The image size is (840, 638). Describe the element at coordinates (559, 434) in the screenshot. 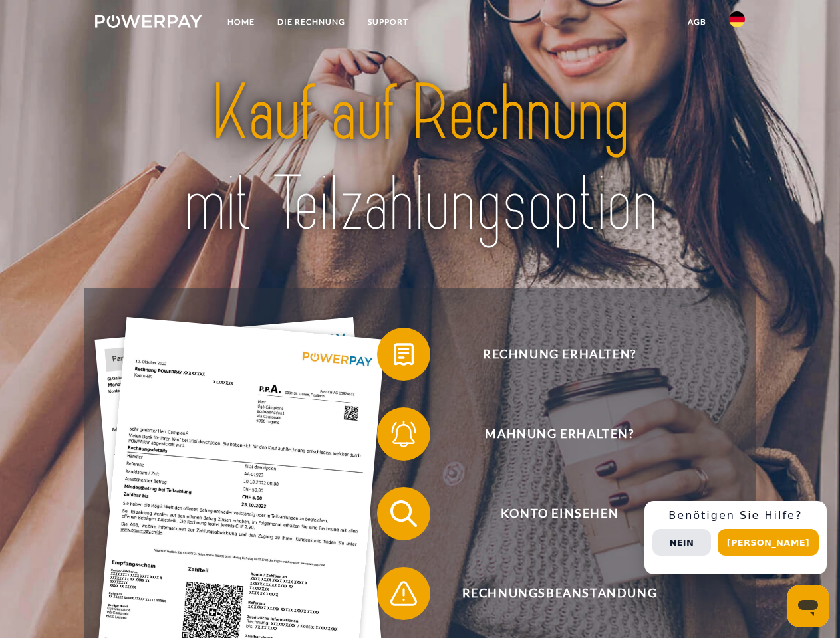

I see `span: Mahnung erhalten?` at that location.